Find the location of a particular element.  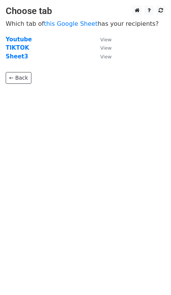

h3: Choose tab is located at coordinates (86, 11).